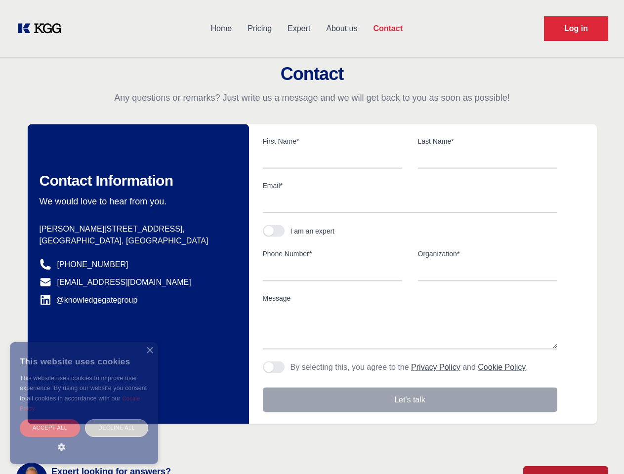 Image resolution: width=624 pixels, height=474 pixels. Describe the element at coordinates (410, 298) in the screenshot. I see `label: Message` at that location.